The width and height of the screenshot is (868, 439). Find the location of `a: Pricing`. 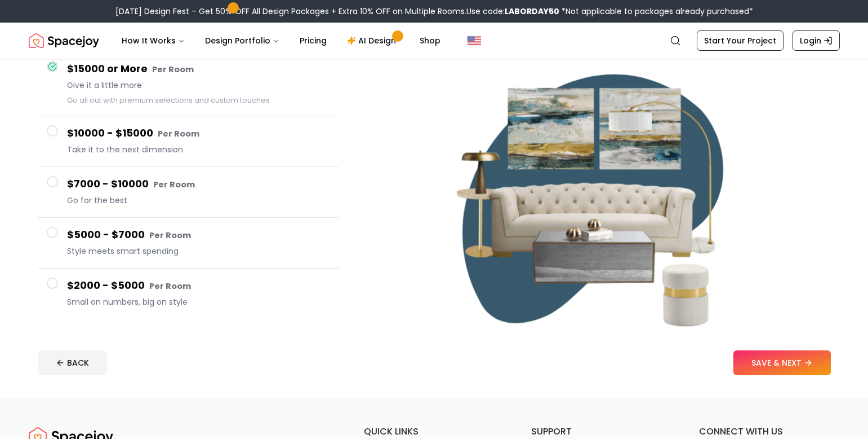

a: Pricing is located at coordinates (313, 40).